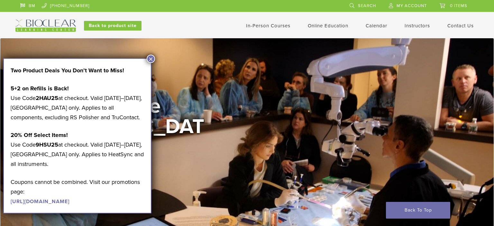 The height and width of the screenshot is (226, 494). Describe the element at coordinates (367, 6) in the screenshot. I see `span: Search` at that location.